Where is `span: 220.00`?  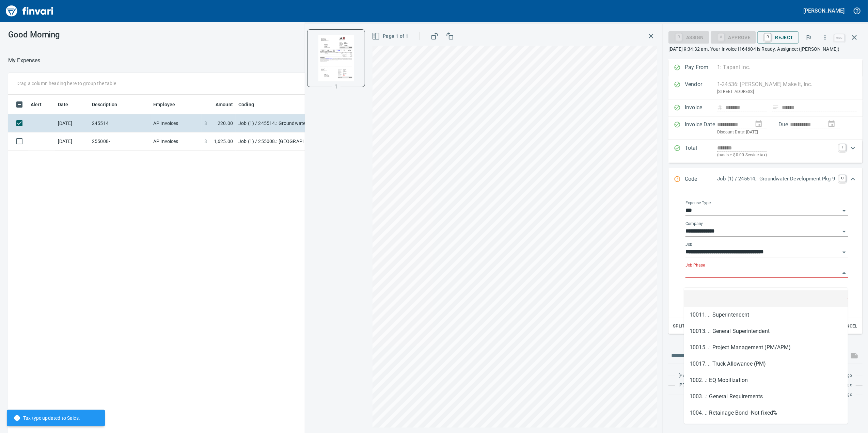 span: 220.00 is located at coordinates (225, 123).